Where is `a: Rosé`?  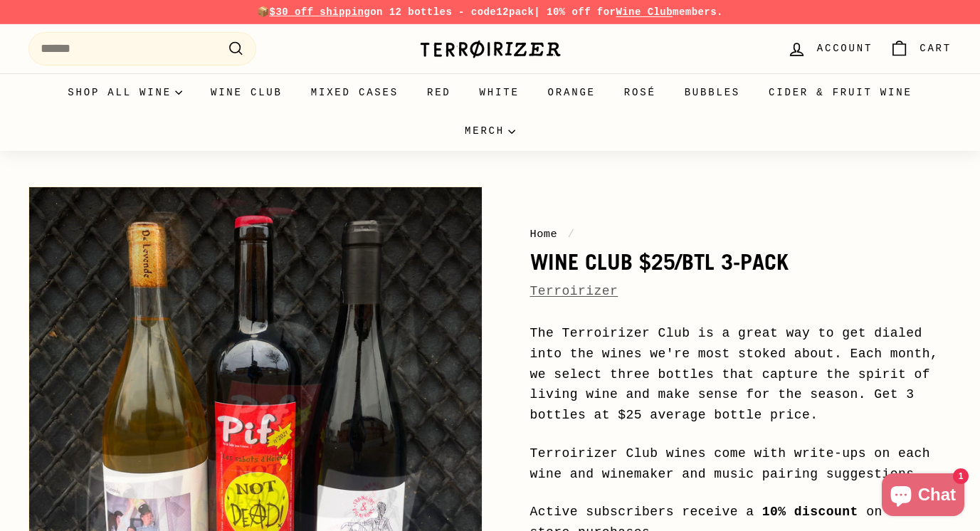
a: Rosé is located at coordinates (640, 93).